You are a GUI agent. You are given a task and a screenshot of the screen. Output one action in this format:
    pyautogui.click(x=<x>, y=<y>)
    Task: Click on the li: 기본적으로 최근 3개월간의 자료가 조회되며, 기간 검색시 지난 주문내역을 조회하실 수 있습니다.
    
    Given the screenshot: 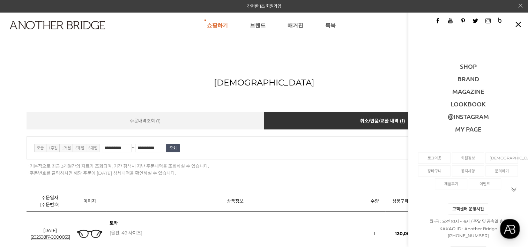 What is the action you would take?
    pyautogui.click(x=264, y=167)
    